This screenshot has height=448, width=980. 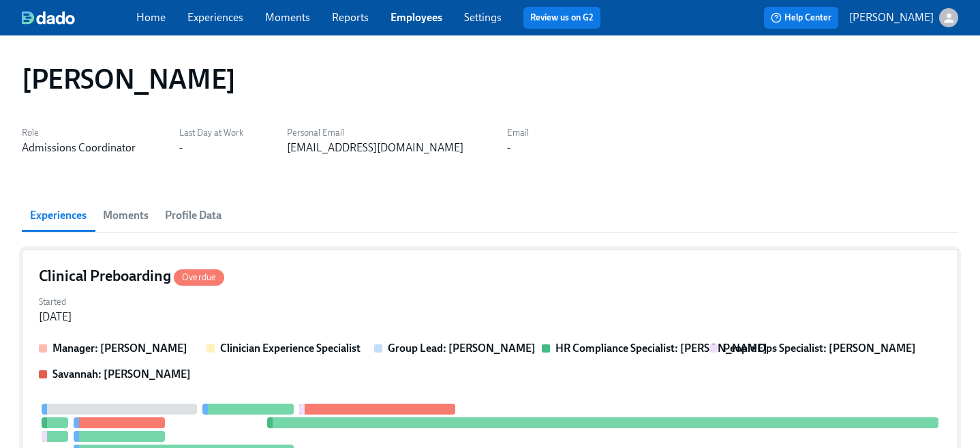 I want to click on a: dado, so click(x=79, y=18).